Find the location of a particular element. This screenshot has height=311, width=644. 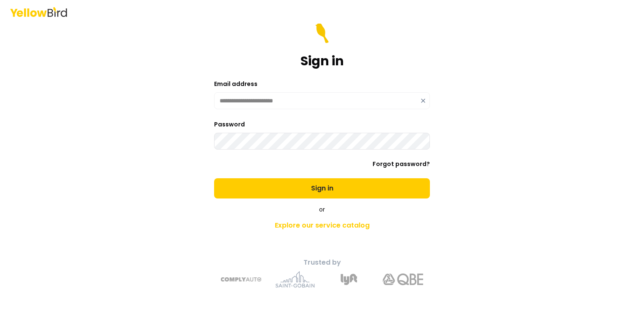

a: Explore our service catalog is located at coordinates (322, 226).